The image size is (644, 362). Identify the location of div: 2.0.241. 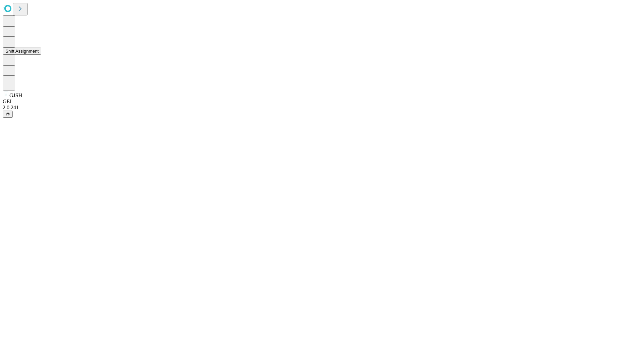
(322, 108).